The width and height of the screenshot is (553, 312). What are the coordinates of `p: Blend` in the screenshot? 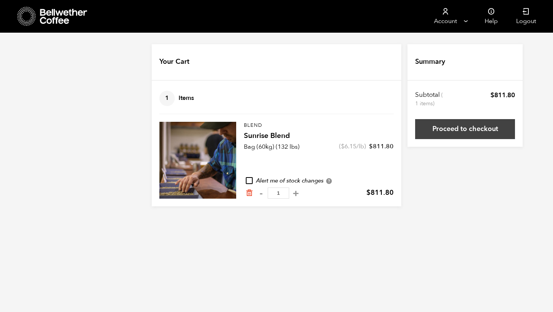 It's located at (318, 125).